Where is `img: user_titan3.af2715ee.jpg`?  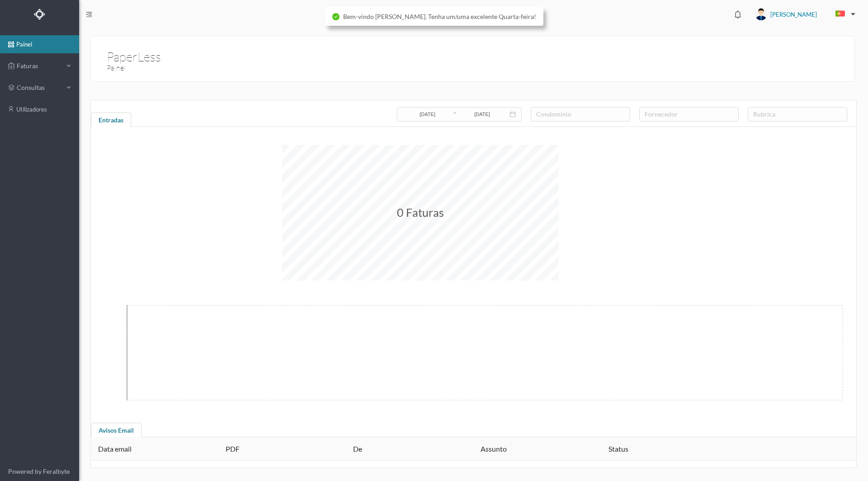
img: user_titan3.af2715ee.jpg is located at coordinates (761, 14).